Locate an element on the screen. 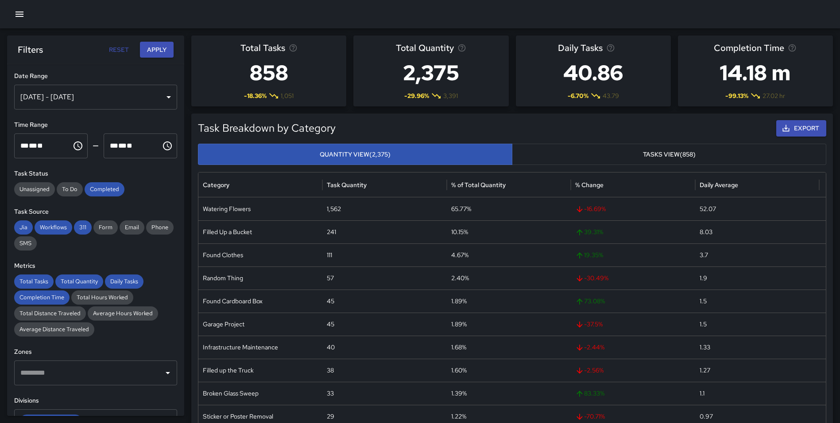 The image size is (840, 423). div: To Do is located at coordinates (70, 189).